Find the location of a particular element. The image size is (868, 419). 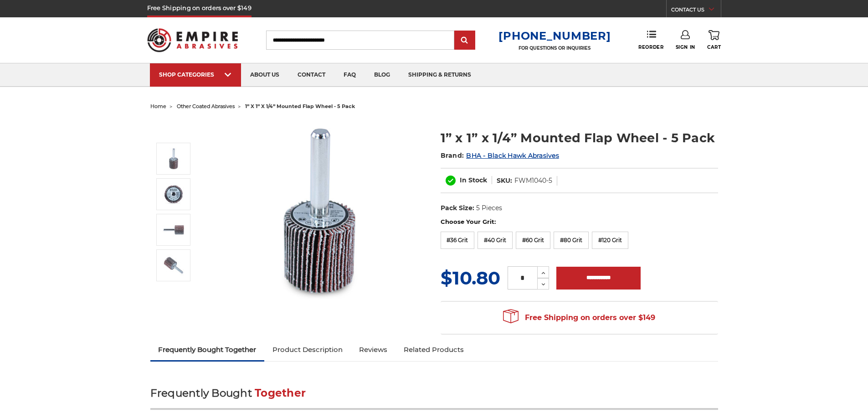

dt: SKU: is located at coordinates (505, 181).